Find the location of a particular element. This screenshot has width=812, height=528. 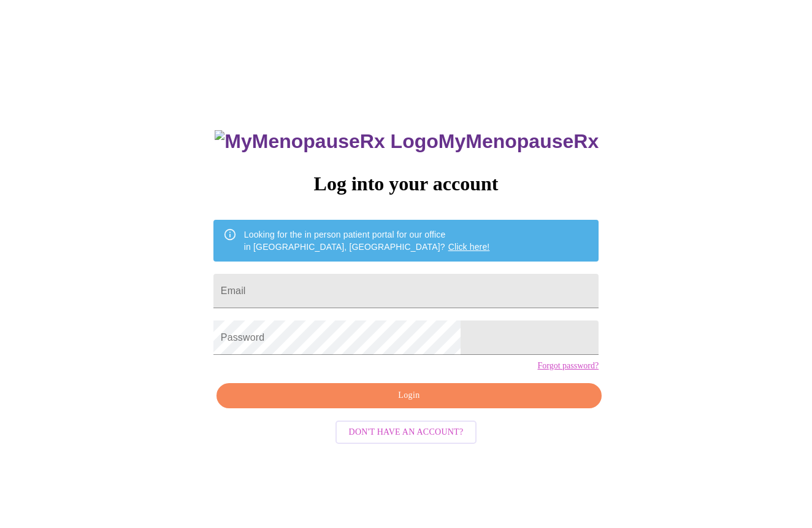

button: Don't have an account? is located at coordinates (406, 432).